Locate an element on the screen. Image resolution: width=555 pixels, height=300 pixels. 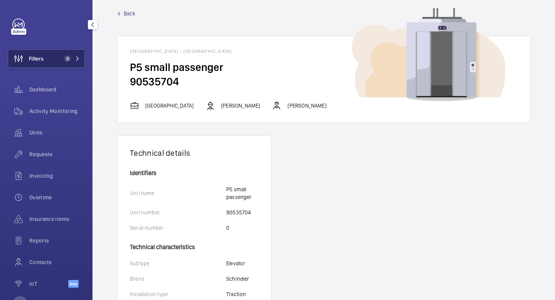
h1: Technical details is located at coordinates (194, 153).